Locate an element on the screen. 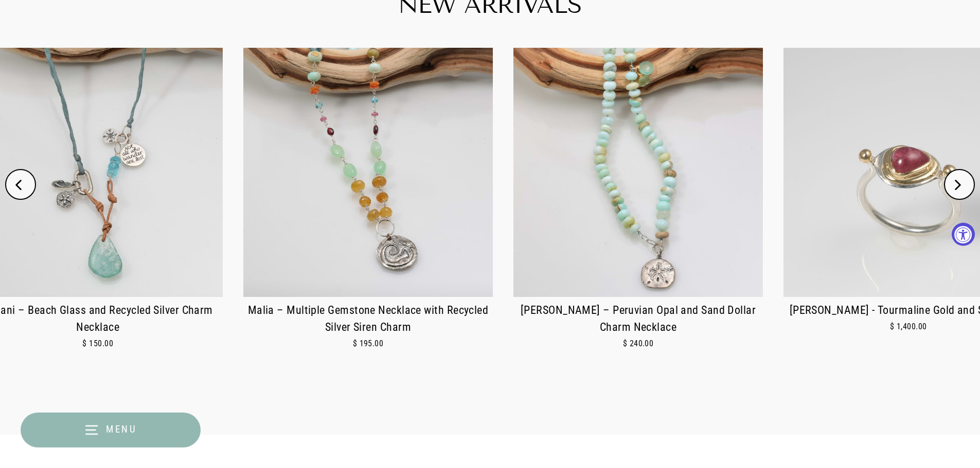 The image size is (980, 468). button: Menu is located at coordinates (110, 431).